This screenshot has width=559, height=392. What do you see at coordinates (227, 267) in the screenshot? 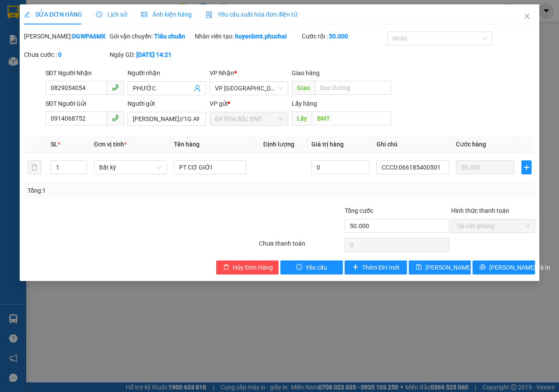
I see `span: delete` at bounding box center [227, 267].